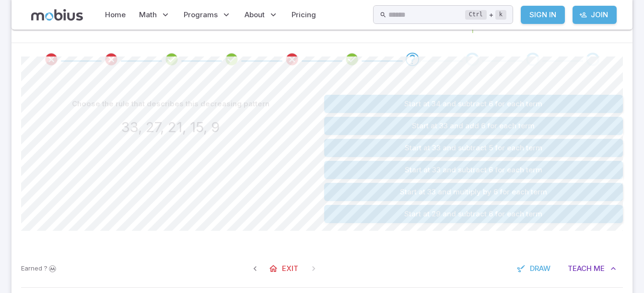 The height and width of the screenshot is (293, 644). Describe the element at coordinates (580, 269) in the screenshot. I see `span: Teach` at that location.